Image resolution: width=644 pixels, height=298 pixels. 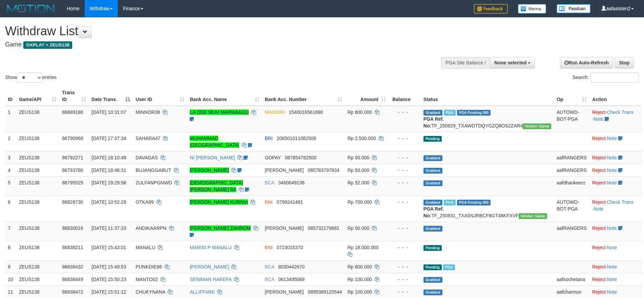 What do you see at coordinates (572, 209) in the screenshot?
I see `td: AUTOWD-BOT-PGA` at bounding box center [572, 209].